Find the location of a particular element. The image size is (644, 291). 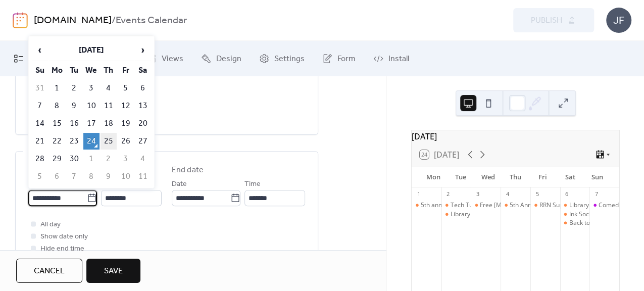

td: 25 is located at coordinates (108, 141).